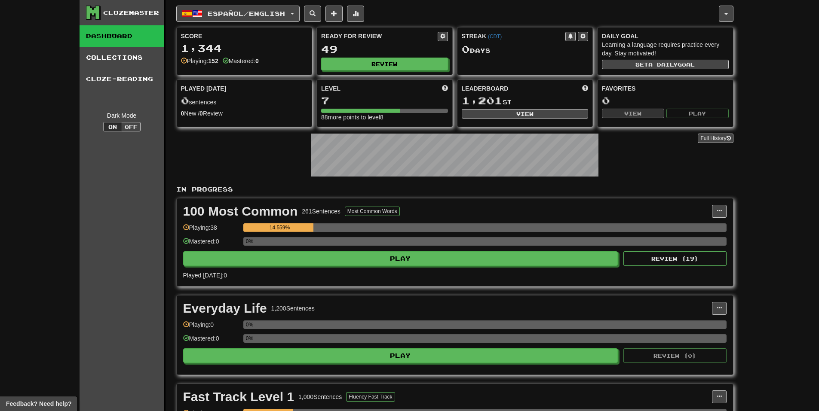 This screenshot has height=411, width=819. I want to click on button: Review (0), so click(675, 356).